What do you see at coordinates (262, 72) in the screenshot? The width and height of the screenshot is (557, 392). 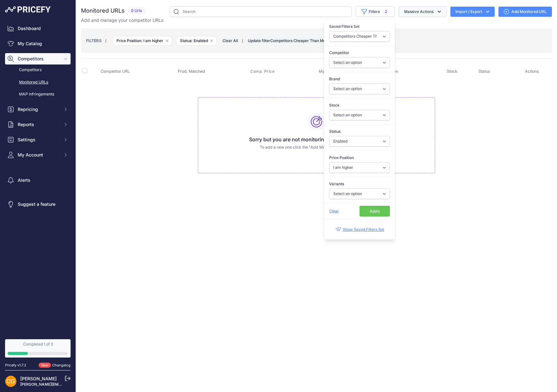 I see `span: Comp. Price` at bounding box center [262, 72].